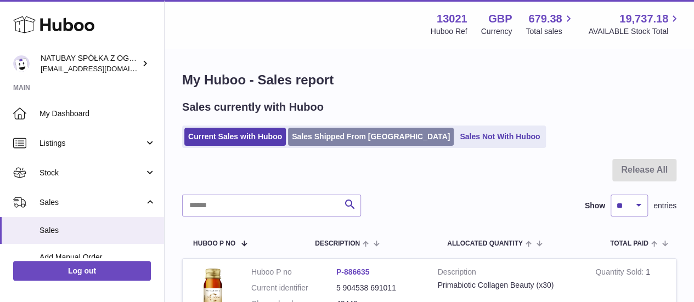 The height and width of the screenshot is (302, 694). I want to click on h1: My Huboo - Sales report, so click(429, 80).